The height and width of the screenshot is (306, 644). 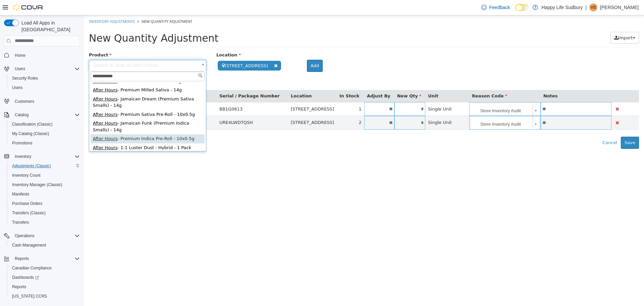 I want to click on a: Home, so click(x=20, y=55).